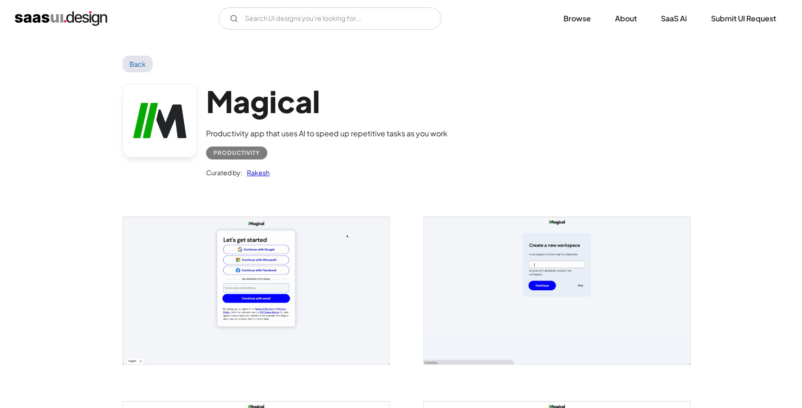  What do you see at coordinates (625, 19) in the screenshot?
I see `a: About` at bounding box center [625, 19].